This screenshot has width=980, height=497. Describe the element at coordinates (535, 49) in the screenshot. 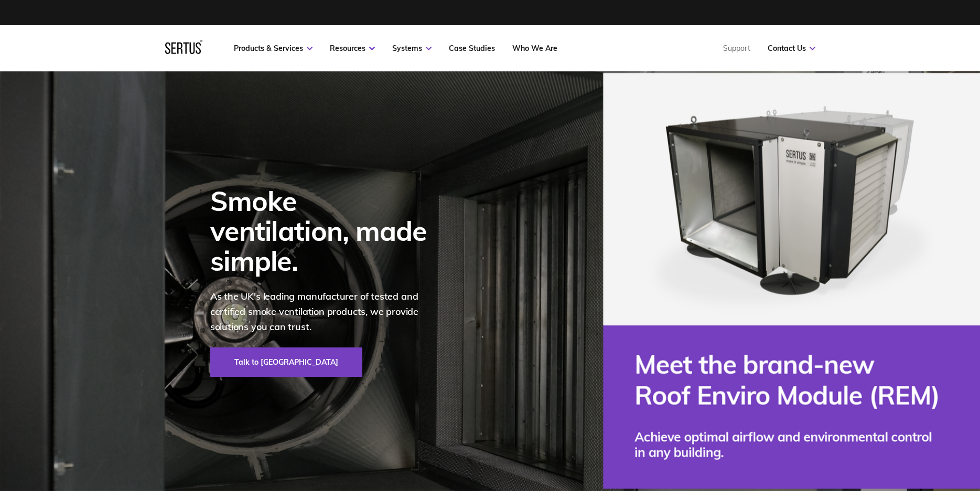

I see `a: Who We Are` at that location.